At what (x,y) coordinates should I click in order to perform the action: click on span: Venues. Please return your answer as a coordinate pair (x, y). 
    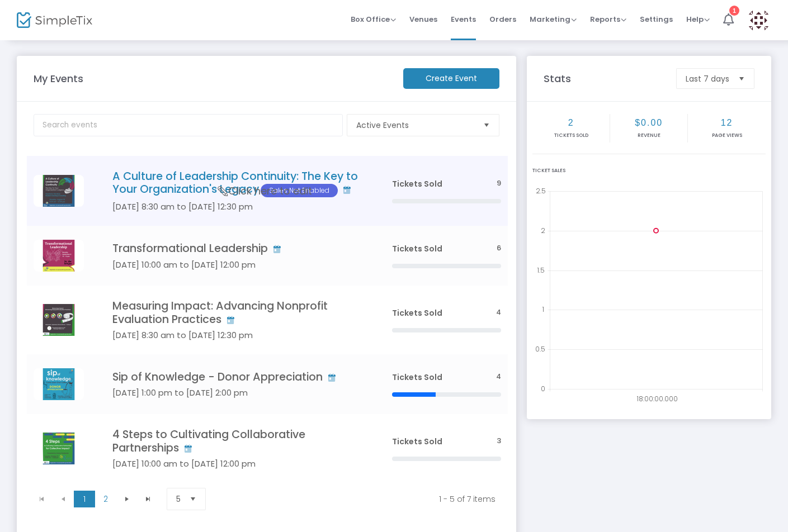
    Looking at the image, I should click on (424, 19).